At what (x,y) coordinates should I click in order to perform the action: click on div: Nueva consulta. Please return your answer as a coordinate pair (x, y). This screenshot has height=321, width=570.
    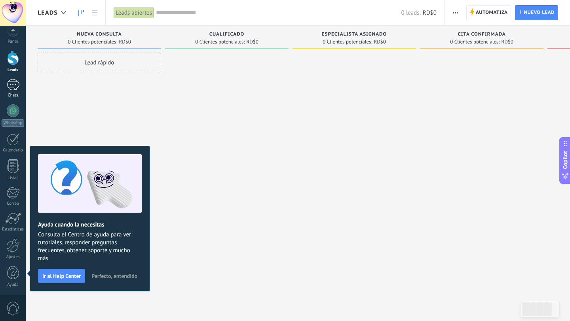
    Looking at the image, I should click on (99, 35).